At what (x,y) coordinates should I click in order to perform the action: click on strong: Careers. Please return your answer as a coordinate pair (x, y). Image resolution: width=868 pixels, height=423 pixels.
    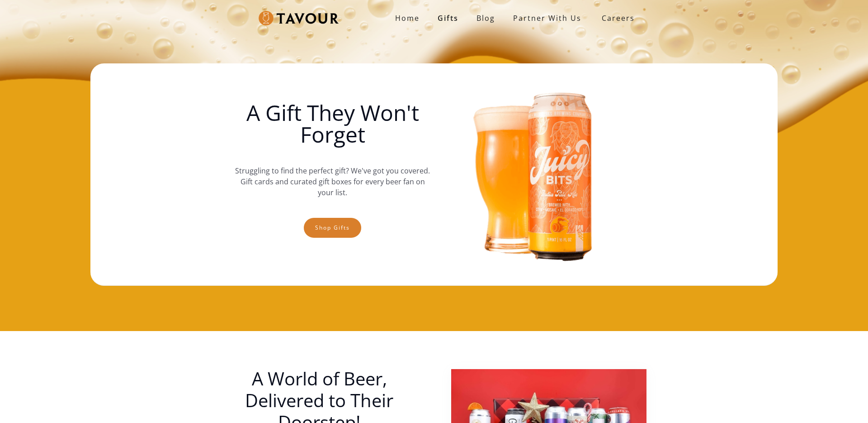
    Looking at the image, I should click on (618, 18).